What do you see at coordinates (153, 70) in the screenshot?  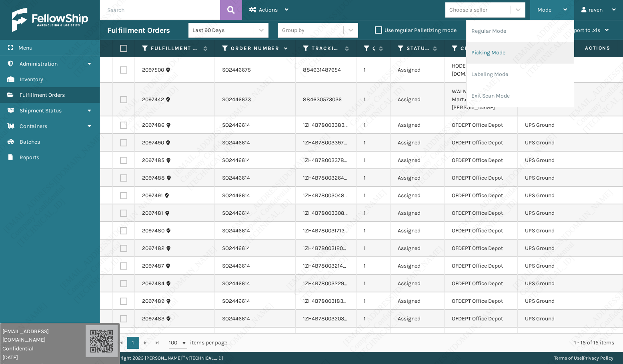 I see `a: 2097500` at bounding box center [153, 70].